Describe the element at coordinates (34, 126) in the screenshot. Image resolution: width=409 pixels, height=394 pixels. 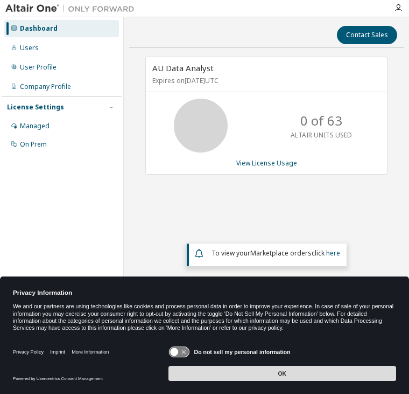
I see `div: Managed` at that location.